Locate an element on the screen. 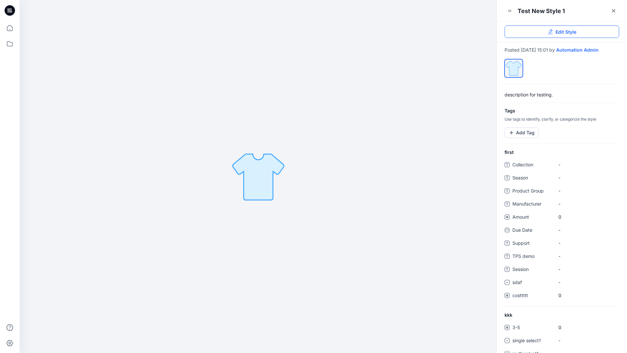 The width and height of the screenshot is (627, 353). span: single select1 is located at coordinates (532, 341).